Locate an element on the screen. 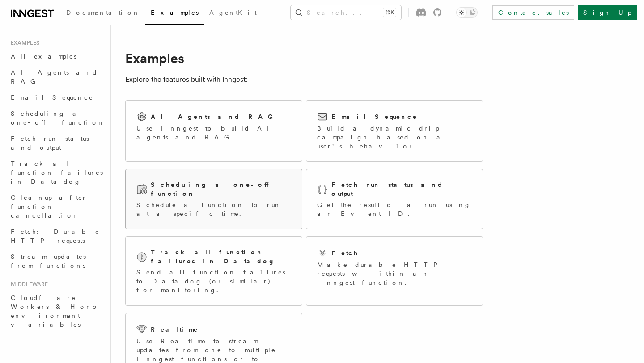  a: Cloudflare Workers & Hono environment variables is located at coordinates (56, 311).